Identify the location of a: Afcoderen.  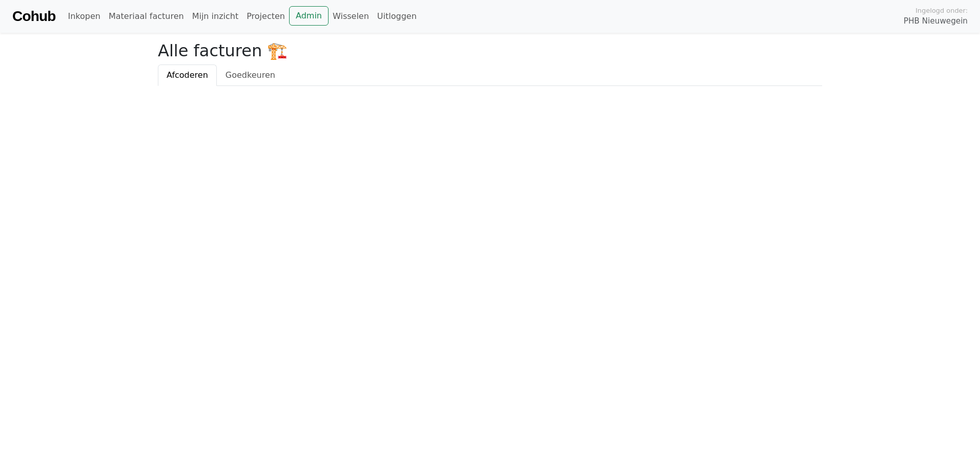
(187, 76).